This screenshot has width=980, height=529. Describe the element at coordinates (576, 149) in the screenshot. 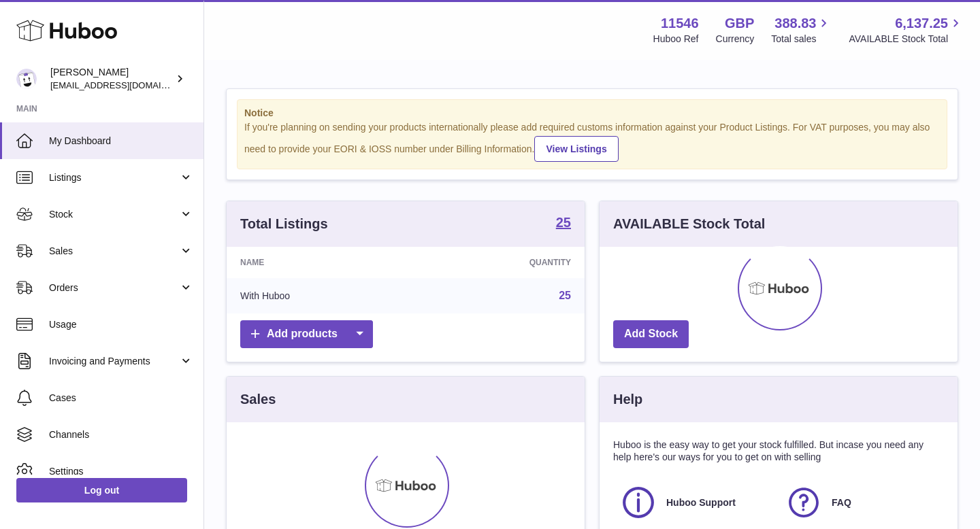

I see `a: View Listings` at that location.